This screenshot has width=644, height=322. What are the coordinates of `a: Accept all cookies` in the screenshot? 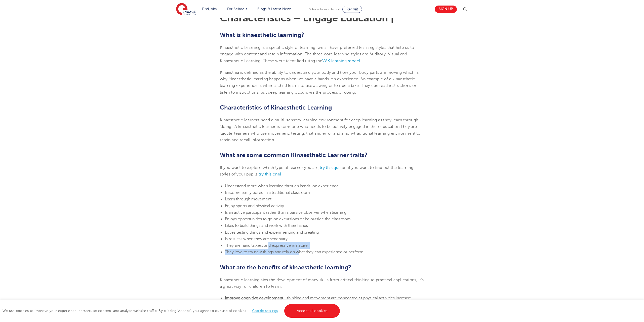 It's located at (312, 311).